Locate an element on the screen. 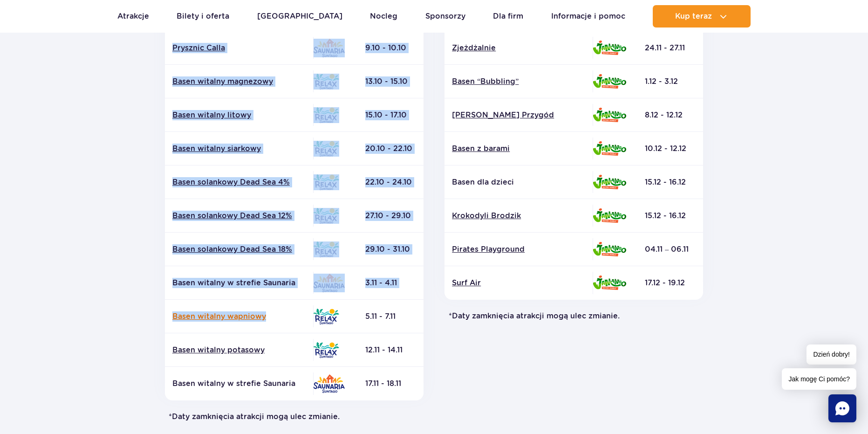  td: 04.11 – 06.11 is located at coordinates (670, 249).